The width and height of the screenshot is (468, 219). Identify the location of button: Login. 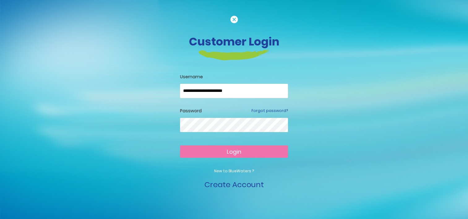
(234, 152).